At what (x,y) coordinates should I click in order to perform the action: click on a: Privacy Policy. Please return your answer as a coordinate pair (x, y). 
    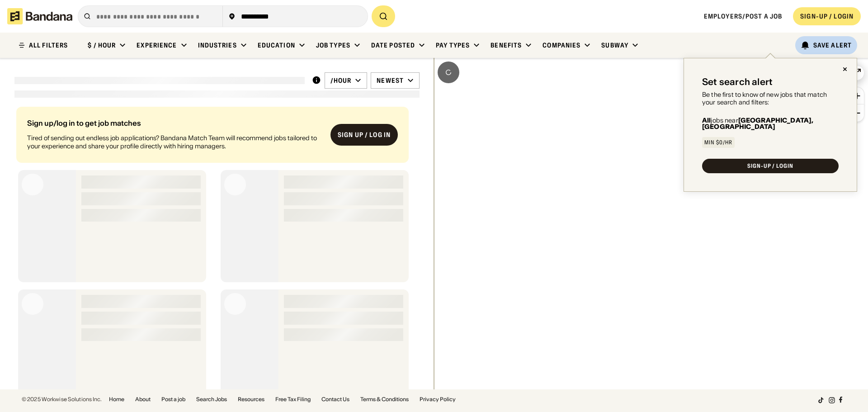
    Looking at the image, I should click on (438, 399).